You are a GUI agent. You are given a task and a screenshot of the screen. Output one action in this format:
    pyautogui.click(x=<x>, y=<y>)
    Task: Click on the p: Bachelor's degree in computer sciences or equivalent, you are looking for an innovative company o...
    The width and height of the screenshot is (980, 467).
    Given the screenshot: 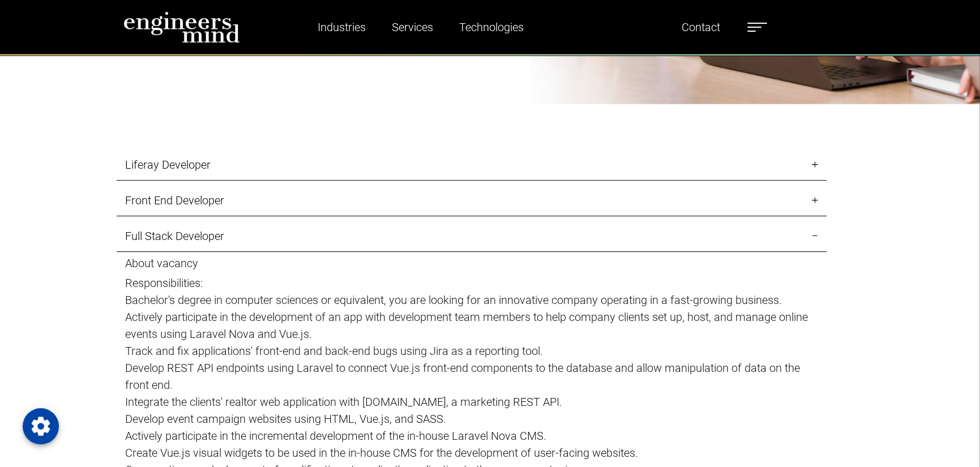 What is the action you would take?
    pyautogui.click(x=472, y=300)
    